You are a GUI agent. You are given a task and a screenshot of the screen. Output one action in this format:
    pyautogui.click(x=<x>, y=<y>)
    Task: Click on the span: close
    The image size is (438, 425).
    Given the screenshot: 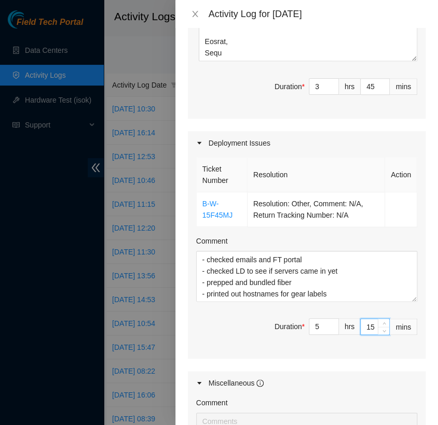 What is the action you would take?
    pyautogui.click(x=195, y=14)
    